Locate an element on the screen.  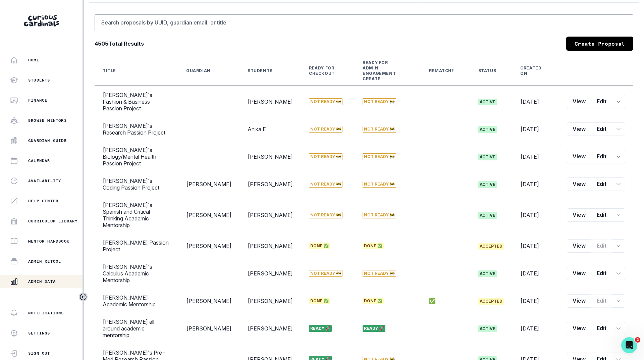
p: Admin Retool is located at coordinates (45, 261).